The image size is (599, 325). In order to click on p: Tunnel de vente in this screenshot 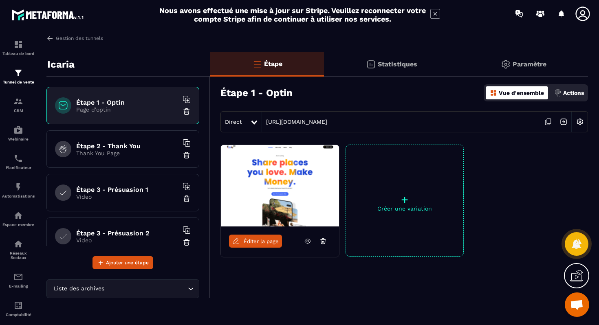, I will do `click(18, 82)`.